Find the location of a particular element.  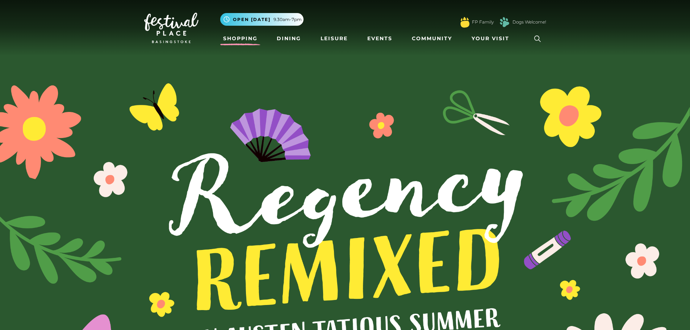

a: Dogs Welcome! is located at coordinates (530, 22).